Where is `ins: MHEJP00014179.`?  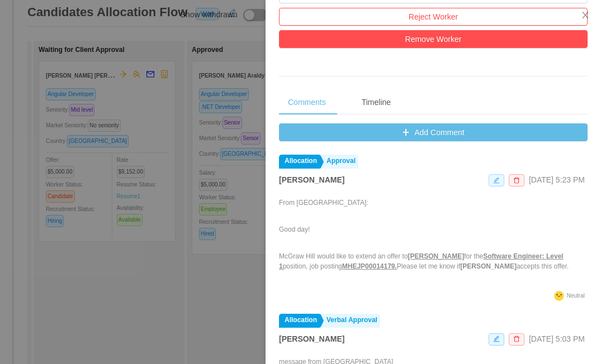 ins: MHEJP00014179. is located at coordinates (370, 267).